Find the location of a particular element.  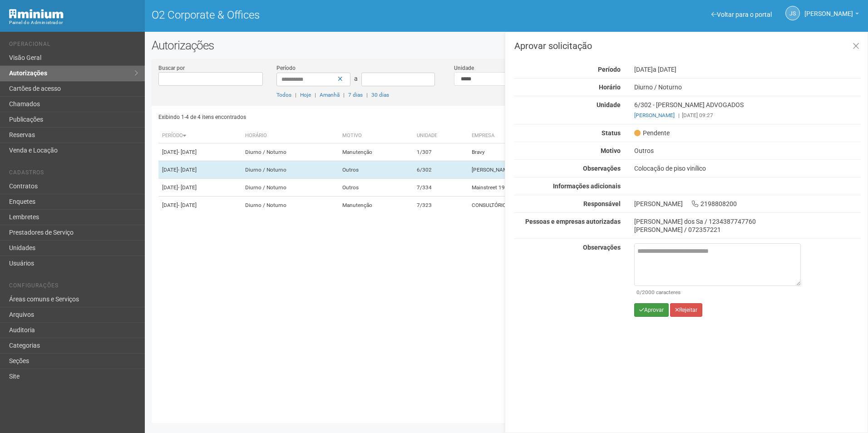

button: Aprovar is located at coordinates (651, 310).